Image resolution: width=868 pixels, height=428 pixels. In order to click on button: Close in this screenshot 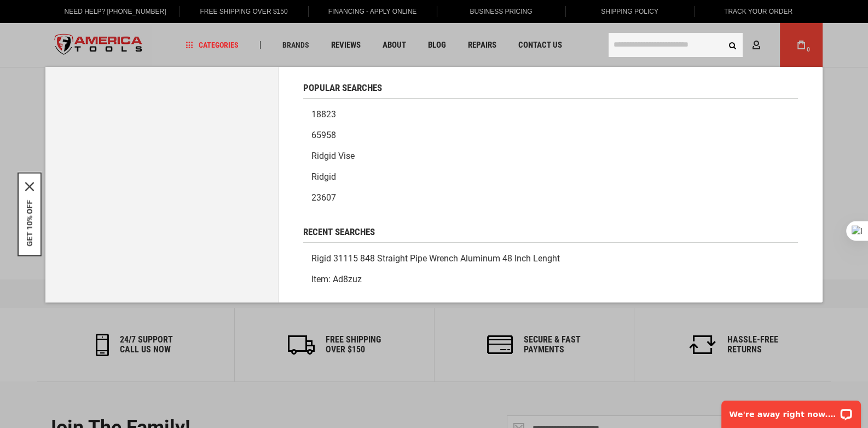, I will do `click(30, 187)`.